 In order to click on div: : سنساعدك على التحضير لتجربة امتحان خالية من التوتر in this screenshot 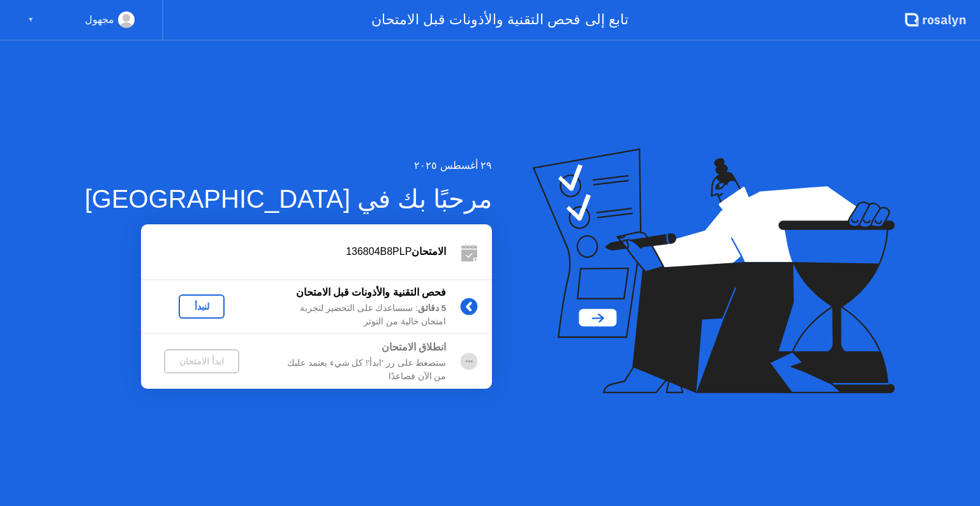, I will do `click(355, 315)`.